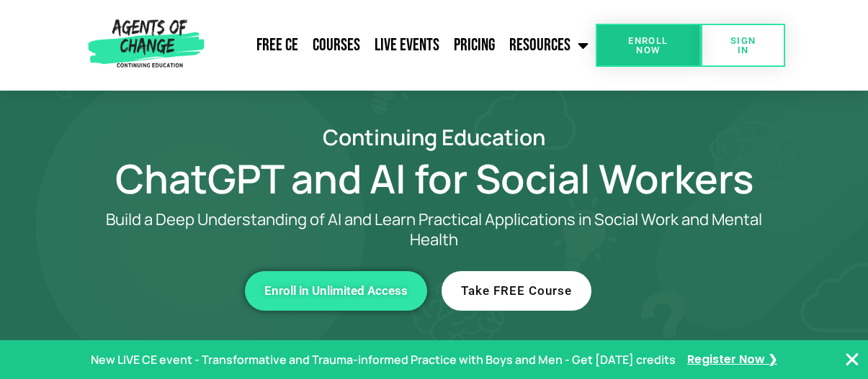  I want to click on a: Resources, so click(549, 45).